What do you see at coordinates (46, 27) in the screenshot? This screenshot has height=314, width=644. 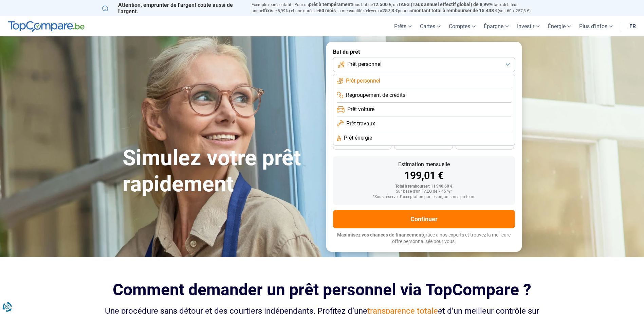 I see `img: TopCompare` at bounding box center [46, 27].